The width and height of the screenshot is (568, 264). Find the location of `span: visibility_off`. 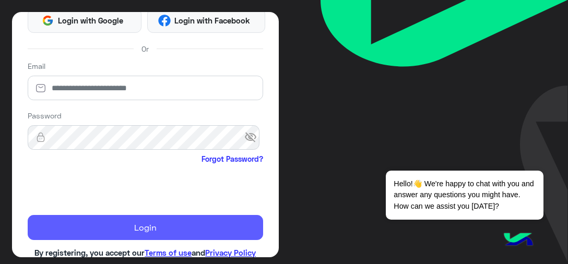

span: visibility_off is located at coordinates (254, 138).